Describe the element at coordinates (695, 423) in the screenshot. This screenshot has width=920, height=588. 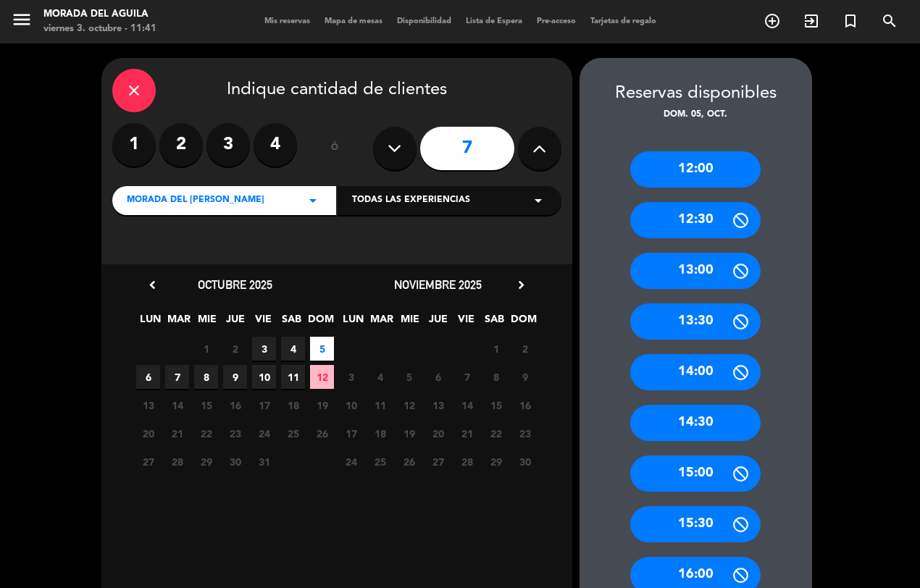
I see `div: 14:30` at that location.